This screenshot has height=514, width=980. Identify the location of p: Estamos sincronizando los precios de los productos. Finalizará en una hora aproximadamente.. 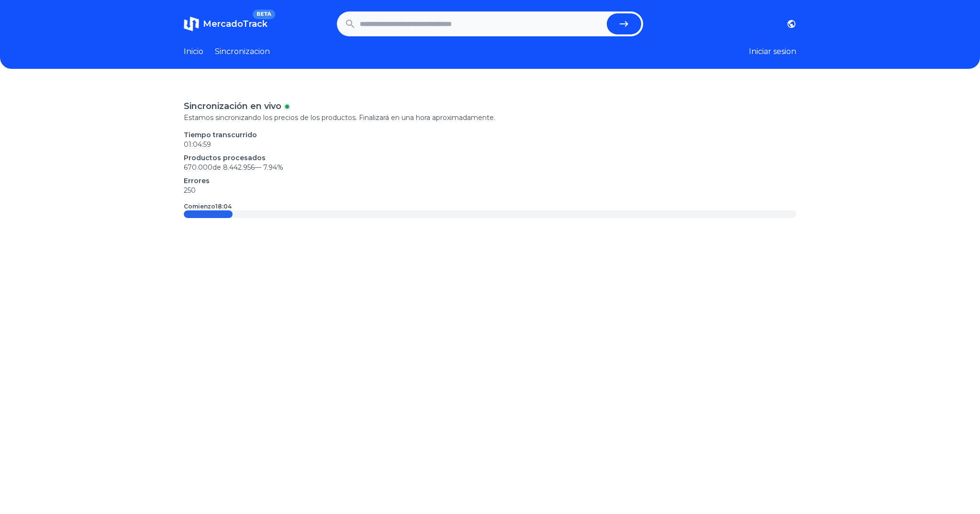
(490, 118).